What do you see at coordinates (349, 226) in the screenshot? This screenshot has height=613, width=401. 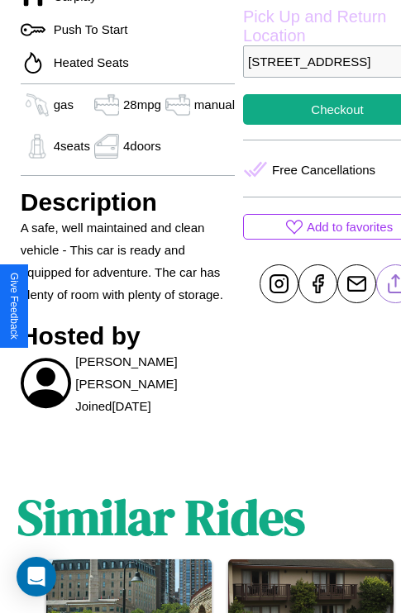 I see `p: Add to favorites` at bounding box center [349, 226].